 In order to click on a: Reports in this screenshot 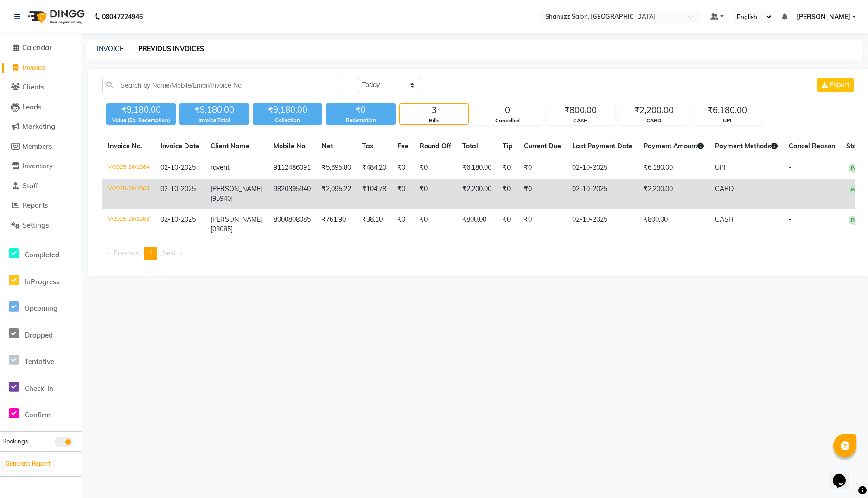, I will do `click(40, 205)`.